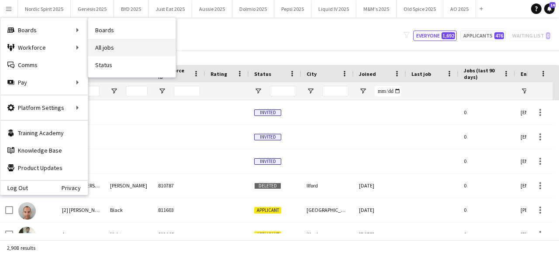 Image resolution: width=559 pixels, height=255 pixels. What do you see at coordinates (527, 74) in the screenshot?
I see `span: Email` at bounding box center [527, 74].